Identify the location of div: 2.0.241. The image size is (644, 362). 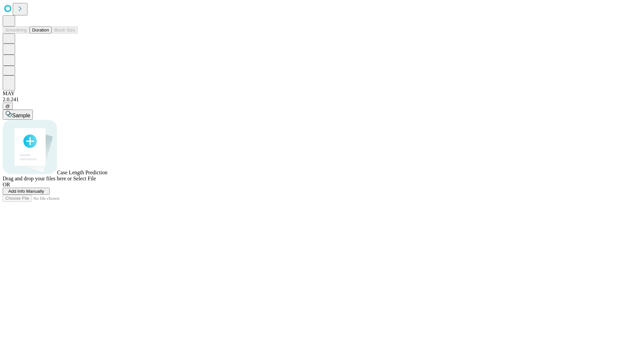
(322, 100).